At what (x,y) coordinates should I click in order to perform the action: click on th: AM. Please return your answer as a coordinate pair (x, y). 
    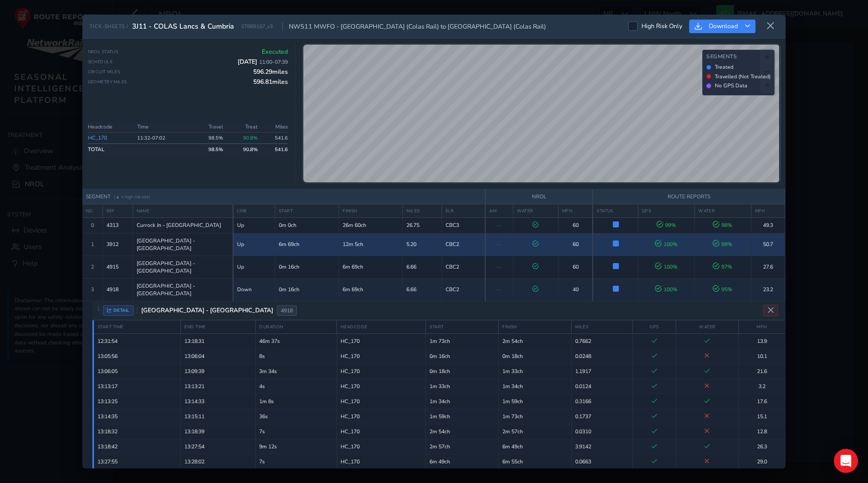
    Looking at the image, I should click on (498, 211).